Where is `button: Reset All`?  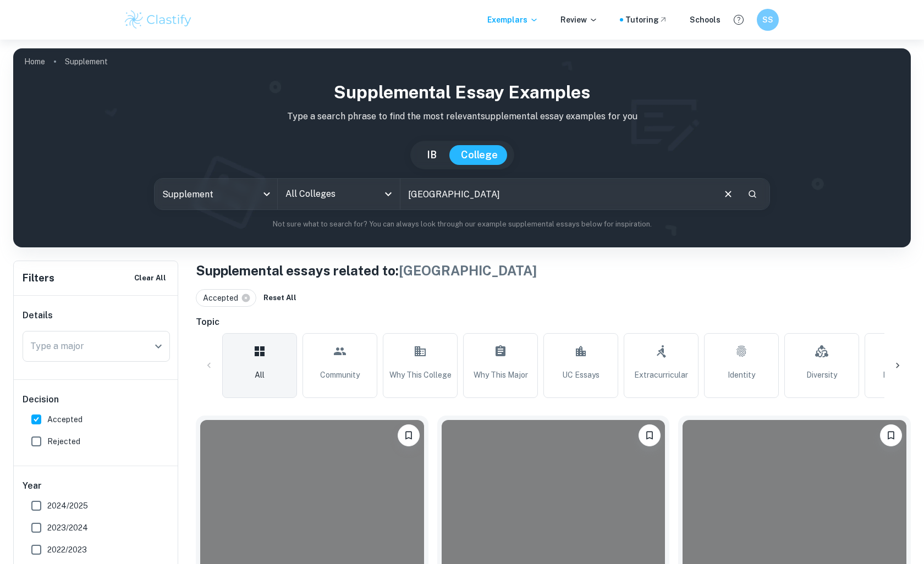
button: Reset All is located at coordinates (280, 298).